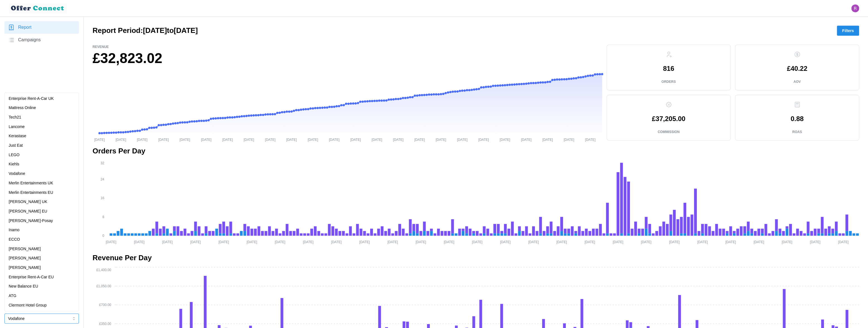 The height and width of the screenshot is (328, 868). I want to click on p: Revenue, so click(347, 47).